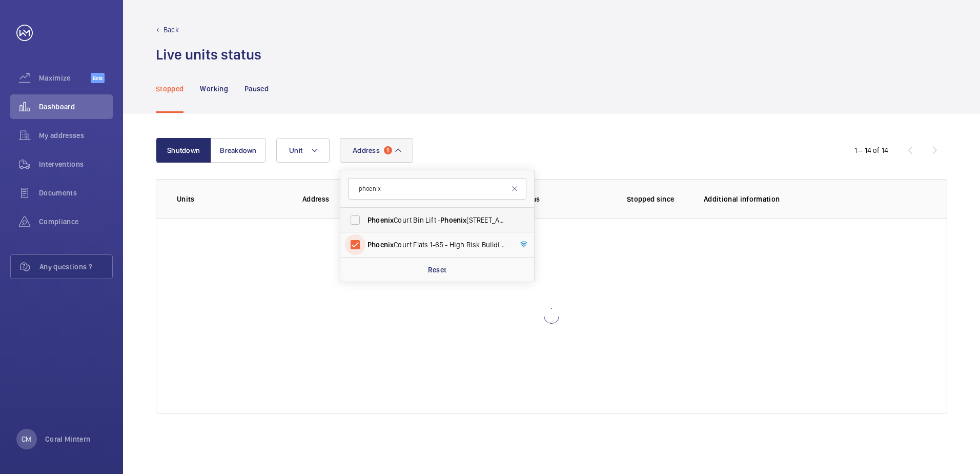 The image size is (980, 474). Describe the element at coordinates (67, 439) in the screenshot. I see `p: Coral Mintern` at that location.